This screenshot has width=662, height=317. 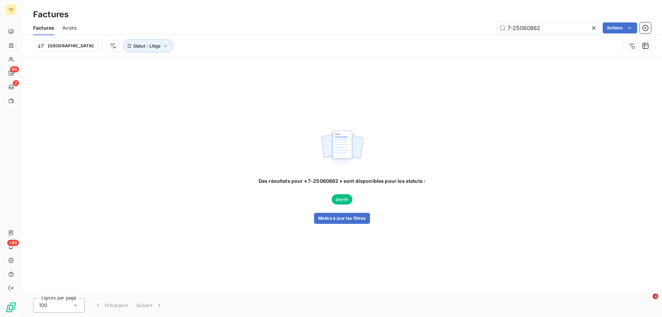 I want to click on span: Des résultats pour « 7-25060862 » sont disponibles pour les statuts :, so click(x=342, y=181).